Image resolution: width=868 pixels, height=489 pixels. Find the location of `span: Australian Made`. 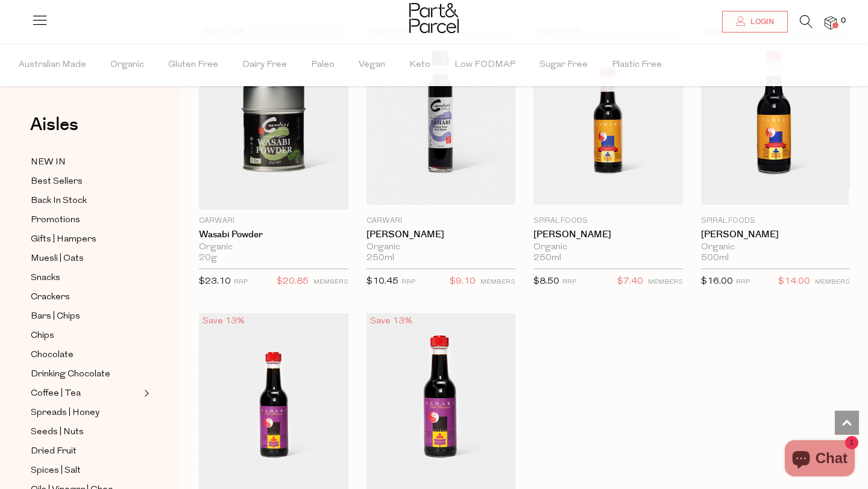

span: Australian Made is located at coordinates (52, 65).